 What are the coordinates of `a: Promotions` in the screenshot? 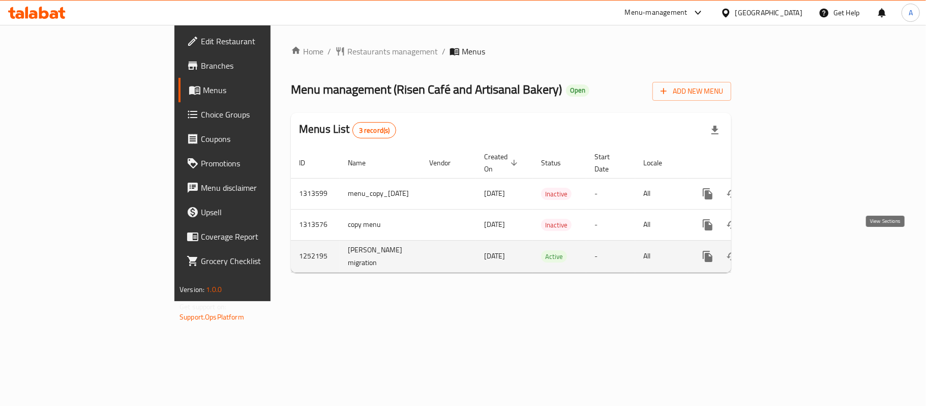 It's located at (254, 163).